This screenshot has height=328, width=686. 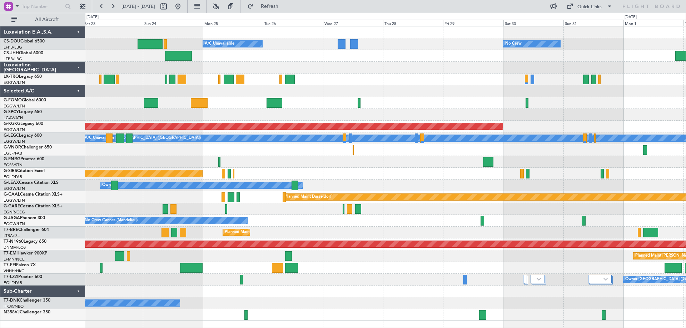 What do you see at coordinates (308, 197) in the screenshot?
I see `div: Planned Maint Dusseldorf` at bounding box center [308, 197].